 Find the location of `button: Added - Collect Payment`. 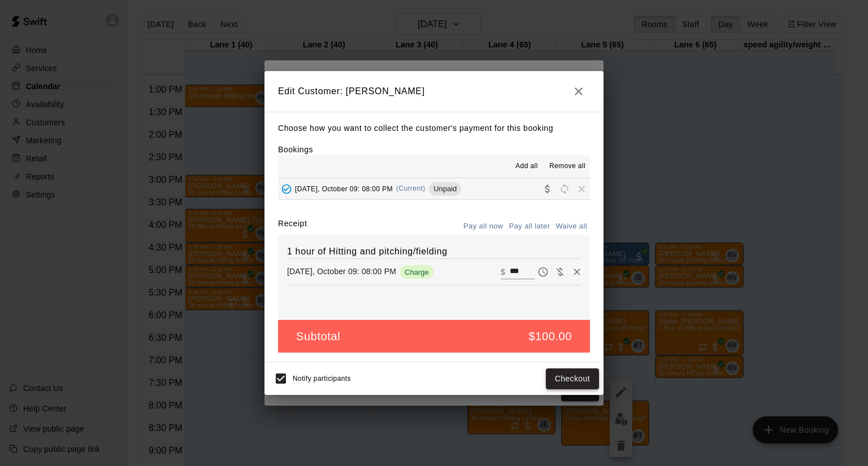

button: Added - Collect Payment is located at coordinates (286, 189).